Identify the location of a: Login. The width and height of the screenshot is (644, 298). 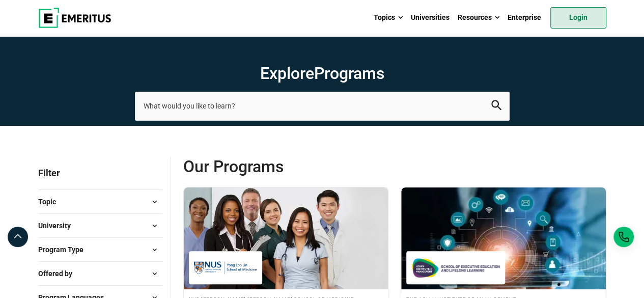
(578, 18).